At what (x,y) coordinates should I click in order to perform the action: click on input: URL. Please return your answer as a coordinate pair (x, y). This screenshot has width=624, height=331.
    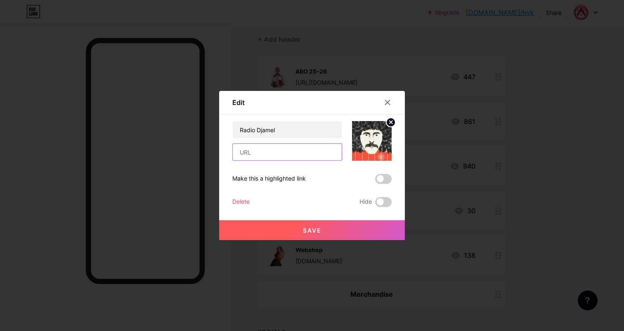
    Looking at the image, I should click on (287, 152).